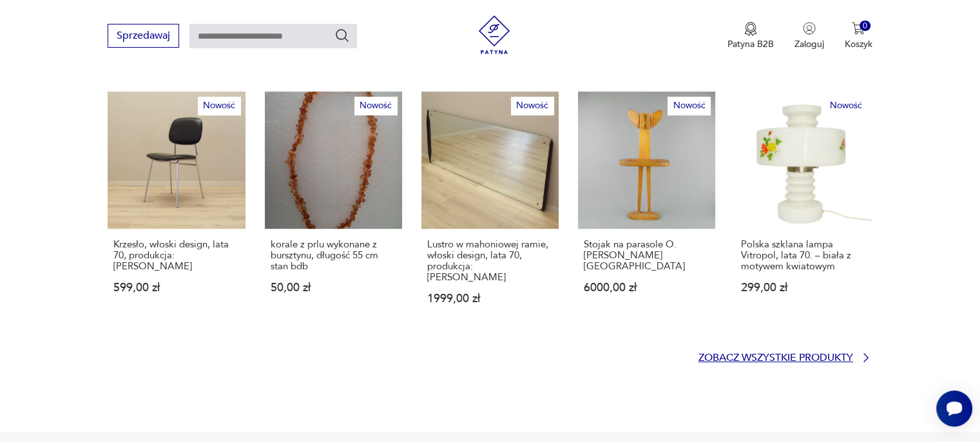 The height and width of the screenshot is (442, 980). I want to click on p: korale z prlu wykonane z bursztynu, długość 55 cm stan bdb, so click(333, 255).